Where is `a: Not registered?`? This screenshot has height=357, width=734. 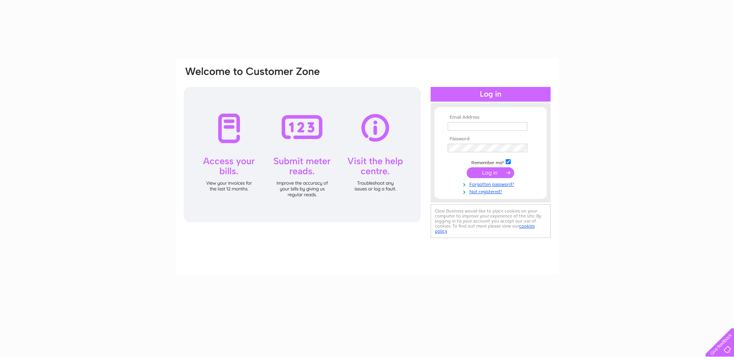
a: Not registered? is located at coordinates (491, 191).